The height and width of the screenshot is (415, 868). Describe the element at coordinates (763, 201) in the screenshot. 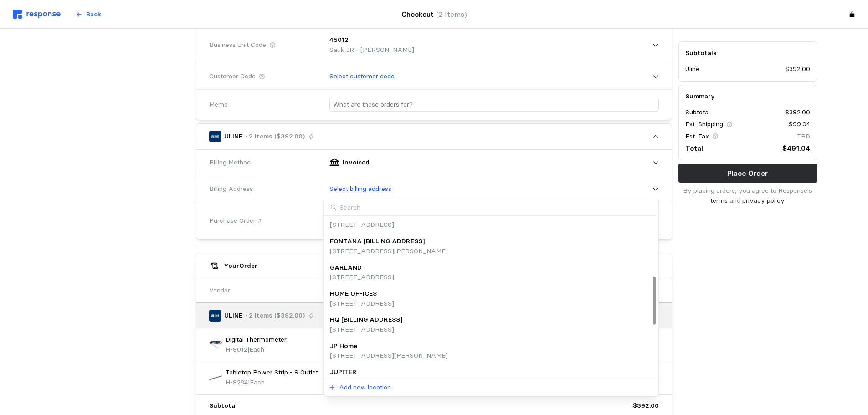

I see `a: privacy policy` at that location.